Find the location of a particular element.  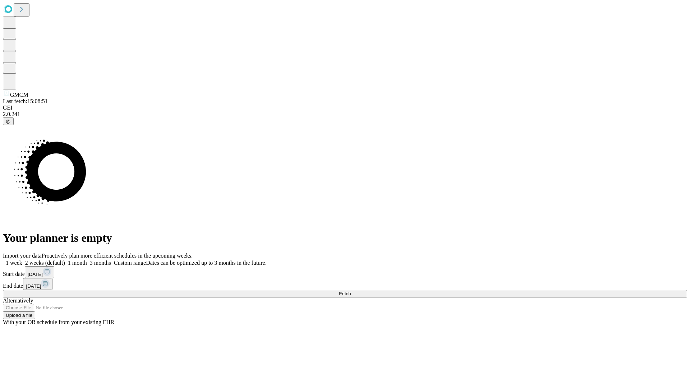

span: GMCM is located at coordinates (19, 94).